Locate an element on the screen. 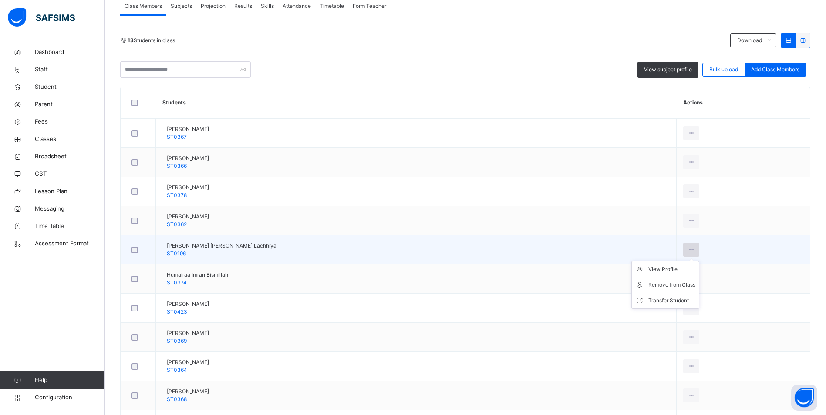  span: Projection is located at coordinates (213, 6).